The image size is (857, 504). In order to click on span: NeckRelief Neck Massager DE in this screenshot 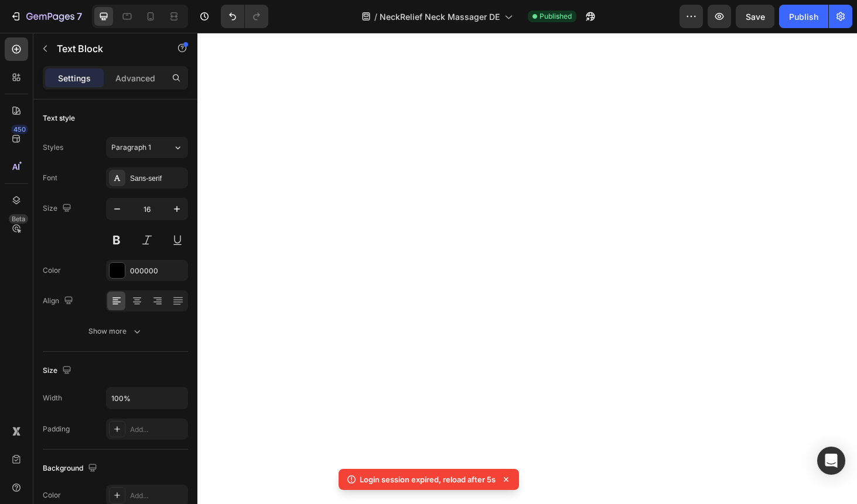, I will do `click(439, 17)`.